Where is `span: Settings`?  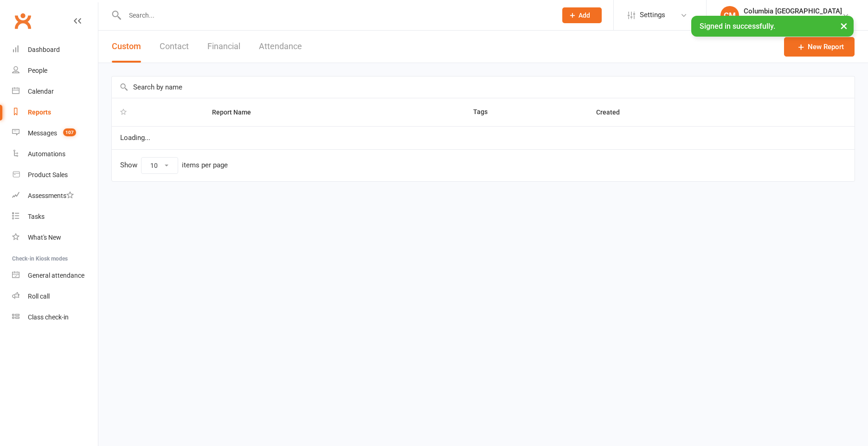
span: Settings is located at coordinates (652, 15).